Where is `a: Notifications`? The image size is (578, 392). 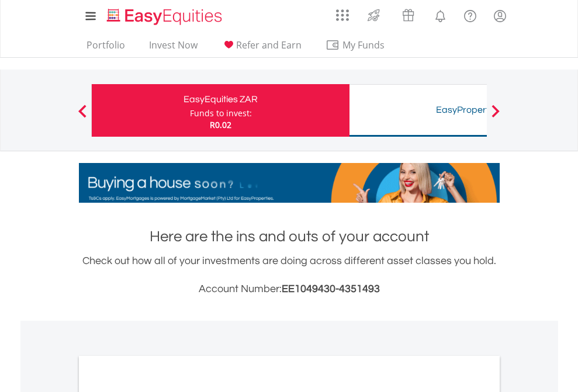 a: Notifications is located at coordinates (440, 15).